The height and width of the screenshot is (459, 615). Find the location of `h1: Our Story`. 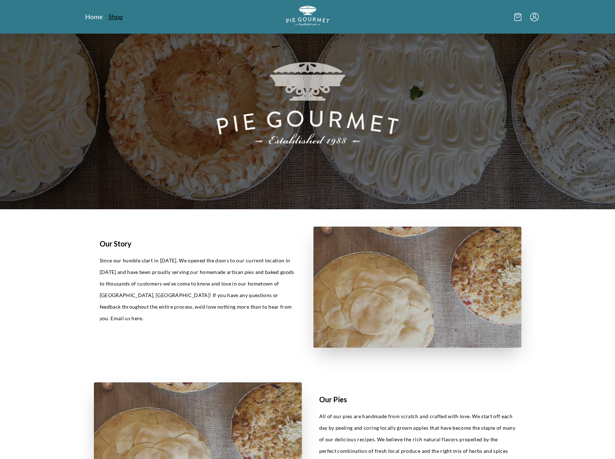

h1: Our Story is located at coordinates (198, 243).